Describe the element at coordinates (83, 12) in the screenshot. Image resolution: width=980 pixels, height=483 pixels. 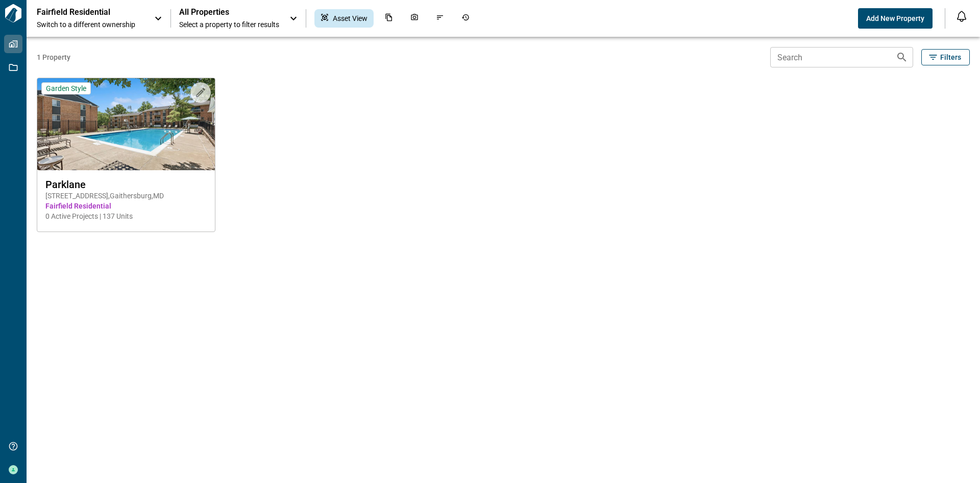
I see `p: Fairfield Residential` at that location.